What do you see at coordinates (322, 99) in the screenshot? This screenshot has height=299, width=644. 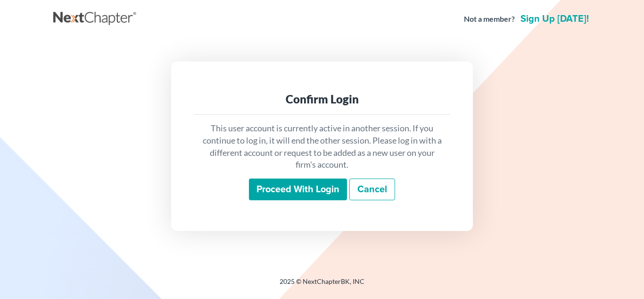 I see `div: Confirm Login` at bounding box center [322, 99].